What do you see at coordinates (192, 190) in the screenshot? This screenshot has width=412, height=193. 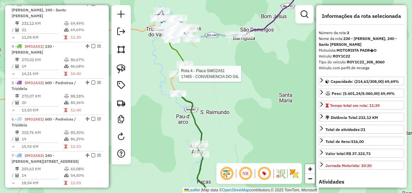 I see `a: Leaflet` at bounding box center [192, 190].